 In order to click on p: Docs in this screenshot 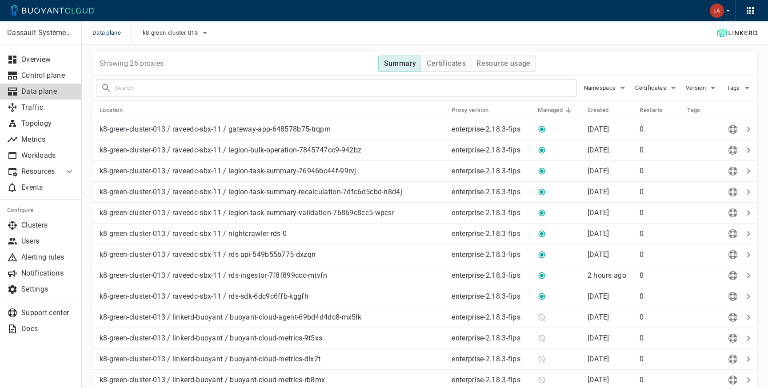, I will do `click(48, 329)`.